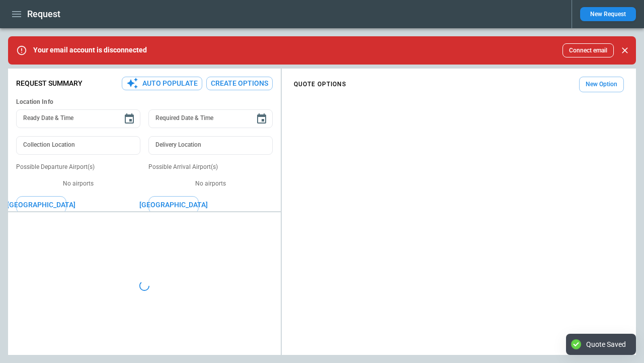  Describe the element at coordinates (608, 14) in the screenshot. I see `button: New Request` at that location.